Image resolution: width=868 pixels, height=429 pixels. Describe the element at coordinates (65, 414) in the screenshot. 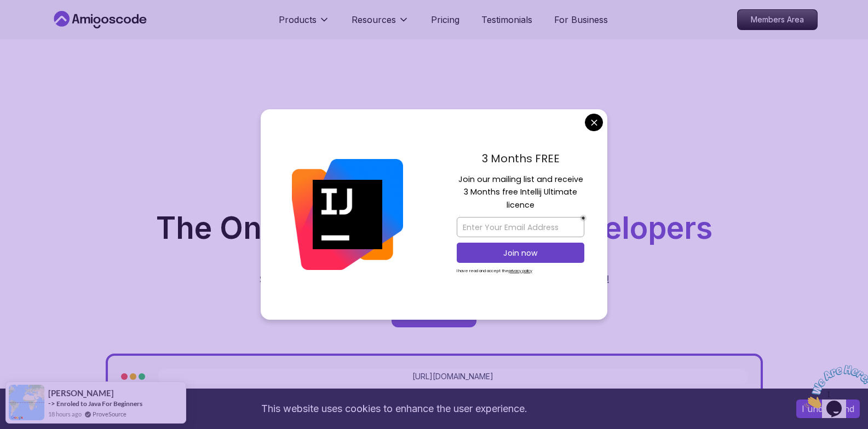

I see `span: 18 hours ago` at that location.